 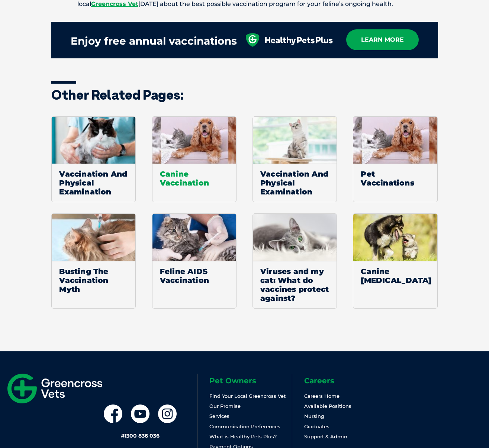 I want to click on h3: Other related pages:, so click(x=245, y=95).